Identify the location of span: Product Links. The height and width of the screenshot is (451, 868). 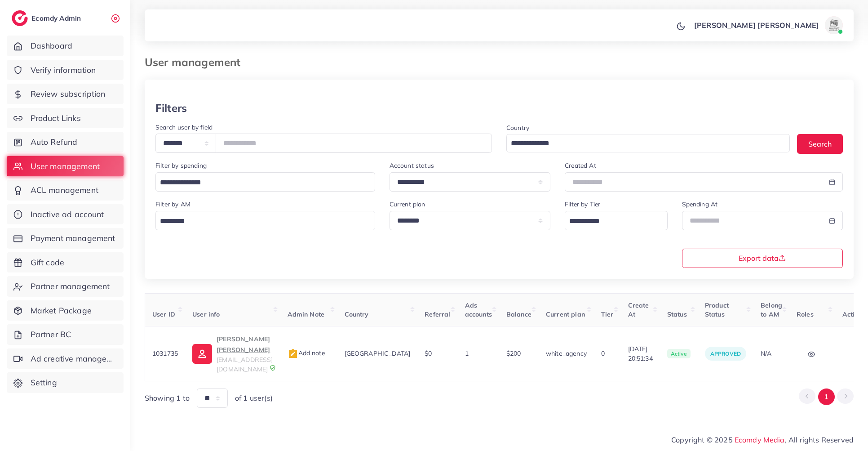
(55, 119).